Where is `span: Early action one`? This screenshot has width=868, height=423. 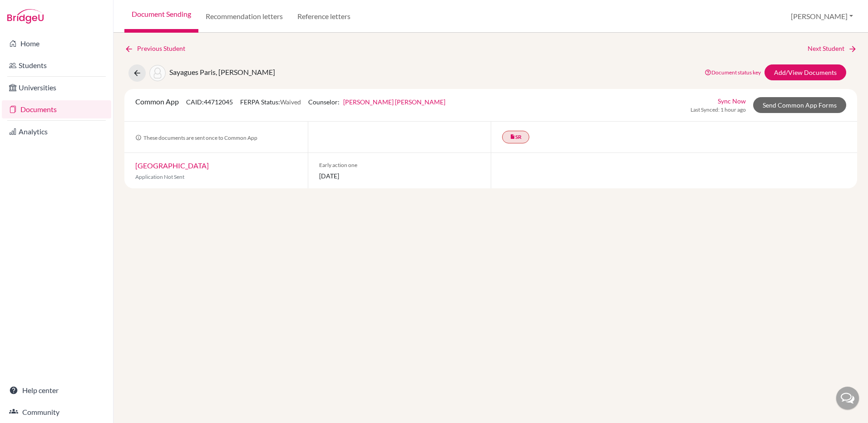 span: Early action one is located at coordinates (400, 165).